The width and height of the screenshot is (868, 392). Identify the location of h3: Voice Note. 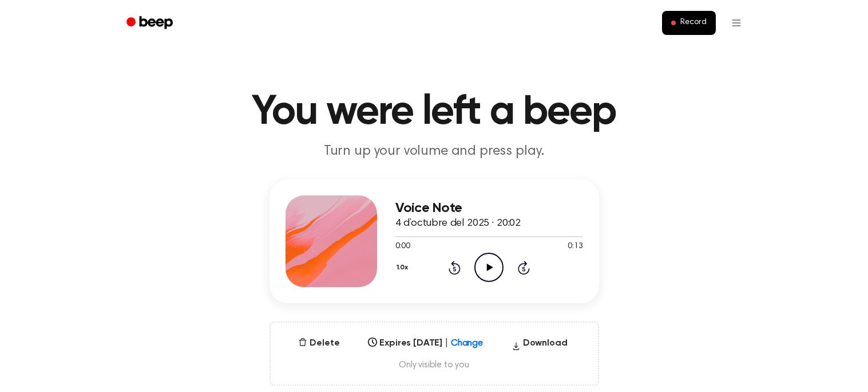
(489, 208).